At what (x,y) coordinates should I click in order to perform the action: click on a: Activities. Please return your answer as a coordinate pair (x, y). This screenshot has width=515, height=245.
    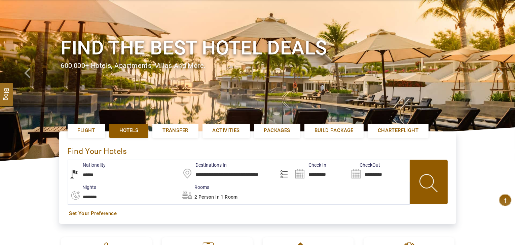
    Looking at the image, I should click on (226, 130).